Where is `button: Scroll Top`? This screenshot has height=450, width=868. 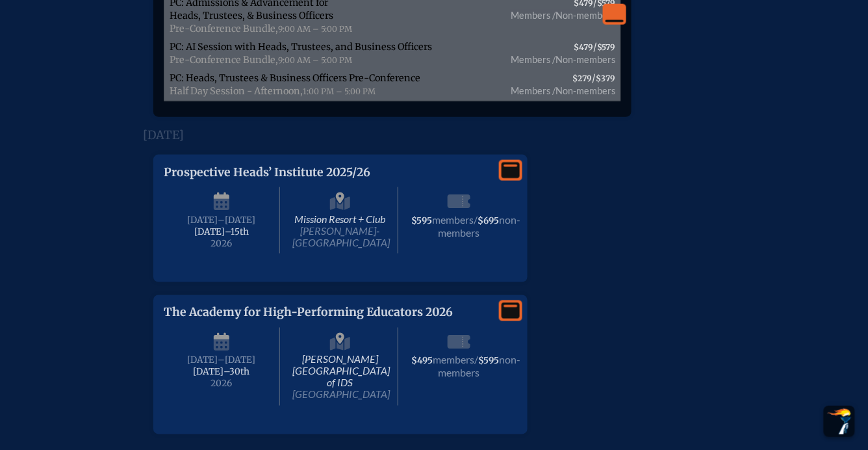 button: Scroll Top is located at coordinates (840, 421).